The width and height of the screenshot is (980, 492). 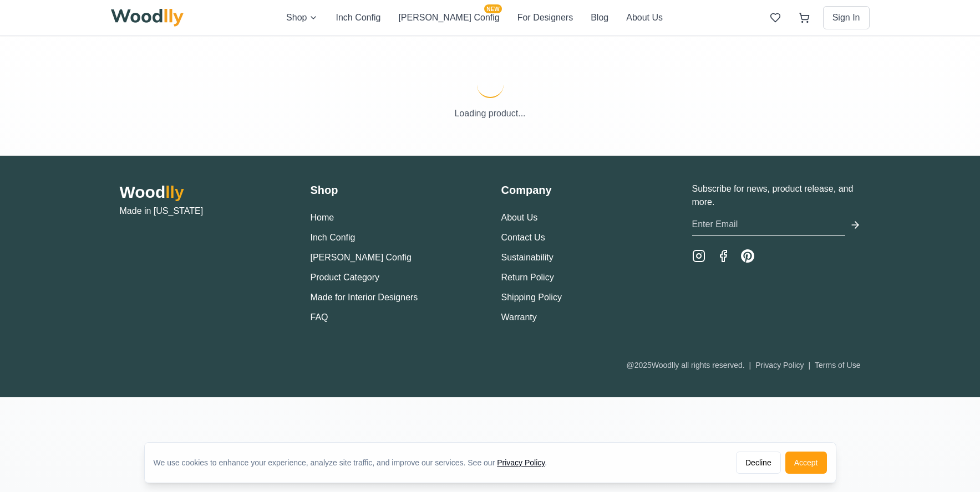 What do you see at coordinates (776, 195) in the screenshot?
I see `p: Subscribe for news, product release, and more.` at bounding box center [776, 195].